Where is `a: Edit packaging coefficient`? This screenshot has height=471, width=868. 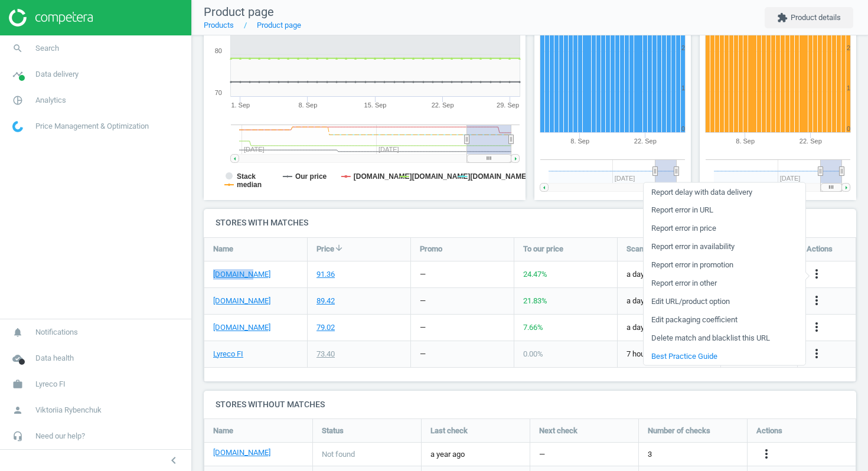 a: Edit packaging coefficient is located at coordinates (724, 320).